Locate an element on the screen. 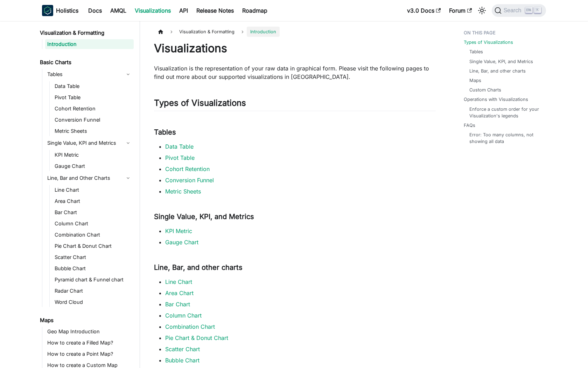  a: v3.0 Docs is located at coordinates (424, 10).